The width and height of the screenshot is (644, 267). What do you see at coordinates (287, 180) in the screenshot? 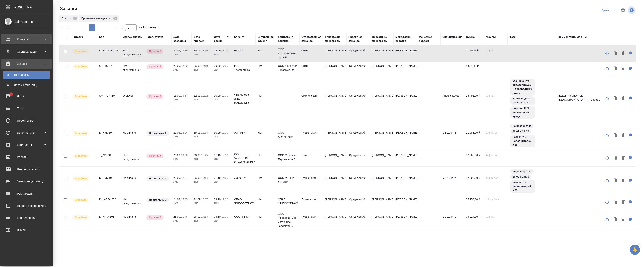
I see `p: ООО "ДИ ПИ УОРЛД"` at bounding box center [287, 180].